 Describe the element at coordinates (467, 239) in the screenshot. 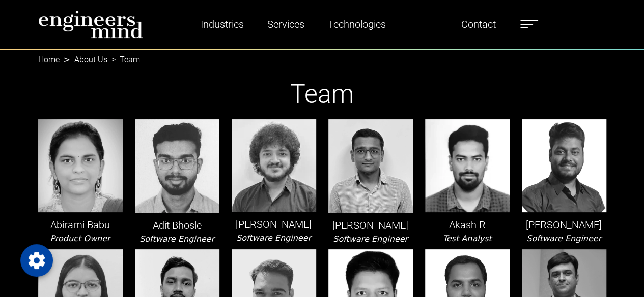

I see `i: Test Analyst` at that location.